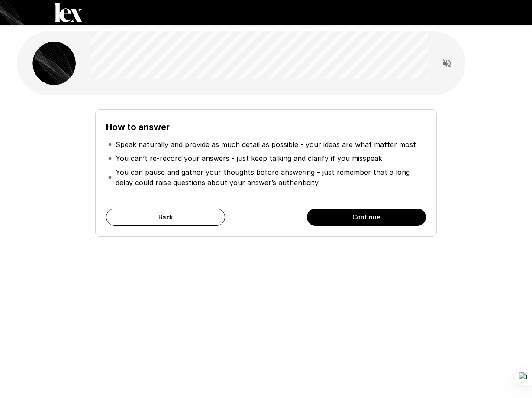  What do you see at coordinates (138, 127) in the screenshot?
I see `b: How to answer` at bounding box center [138, 127].